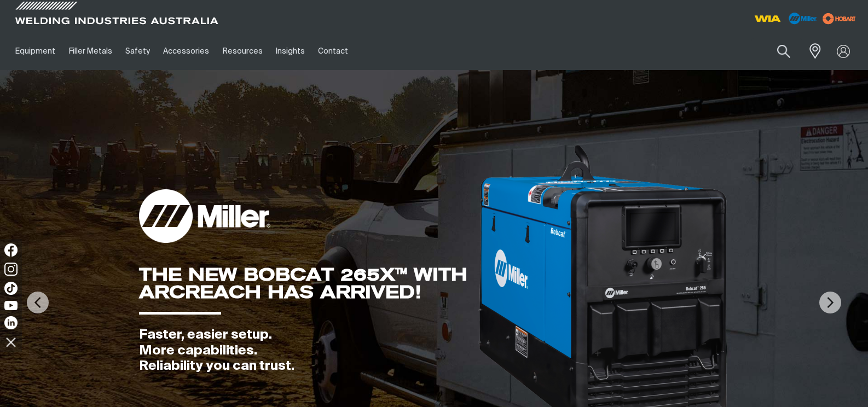  Describe the element at coordinates (328, 51) in the screenshot. I see `nav: Main` at that location.